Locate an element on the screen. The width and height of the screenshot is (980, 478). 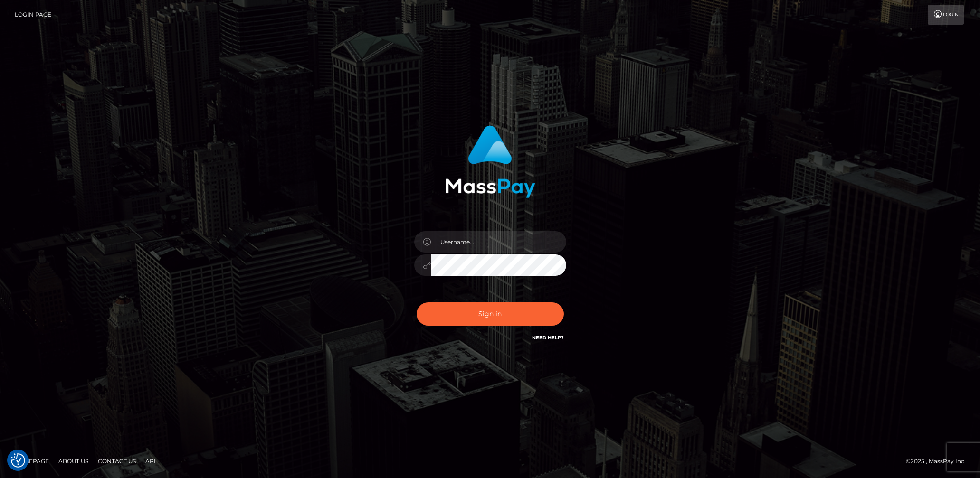
img: Revisit consent button is located at coordinates (18, 461).